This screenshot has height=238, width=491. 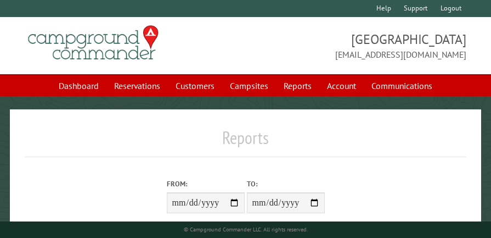 What do you see at coordinates (246, 229) in the screenshot?
I see `small: © Campground Commander LLC. All rights reserved.` at bounding box center [246, 229].